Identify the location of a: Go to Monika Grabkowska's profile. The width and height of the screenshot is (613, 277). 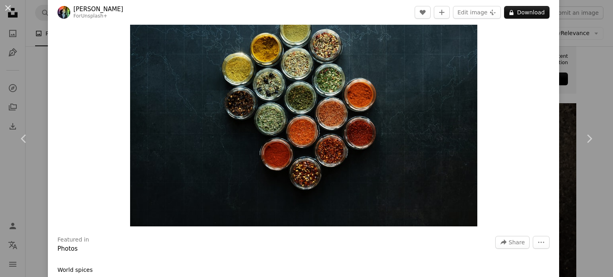
(64, 12).